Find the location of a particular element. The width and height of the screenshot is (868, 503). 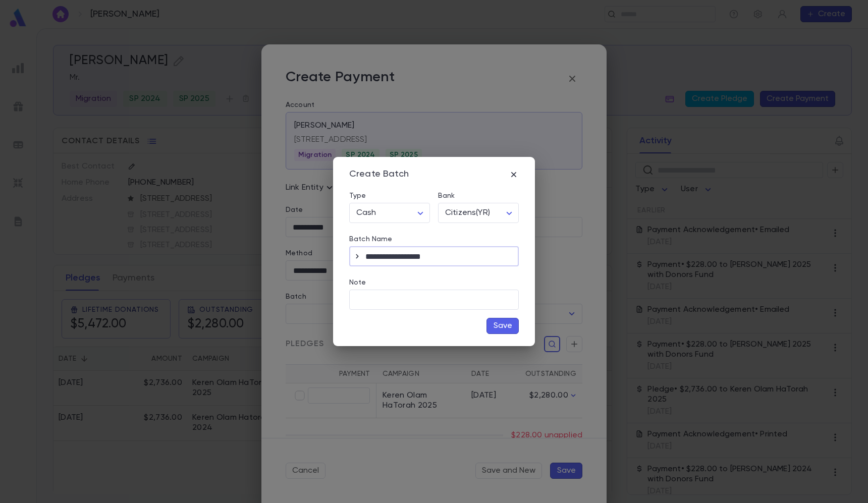

label: Batch Name is located at coordinates (371, 239).